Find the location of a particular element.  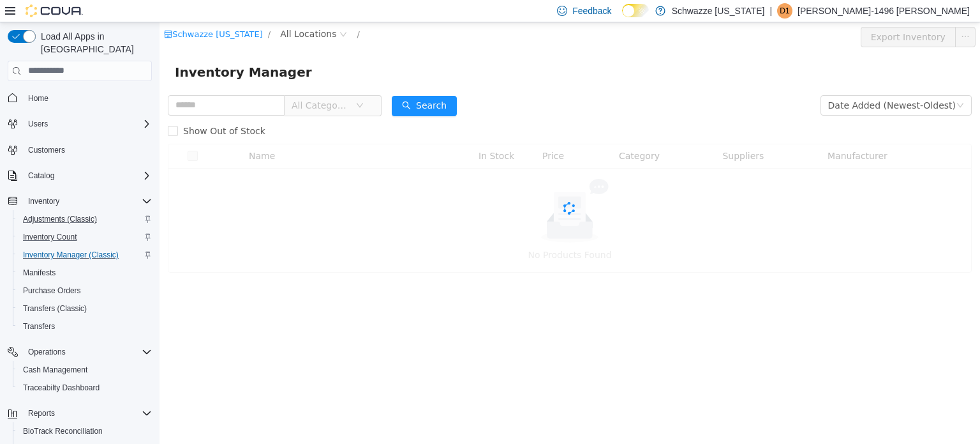

button: Transfers is located at coordinates (85, 326).